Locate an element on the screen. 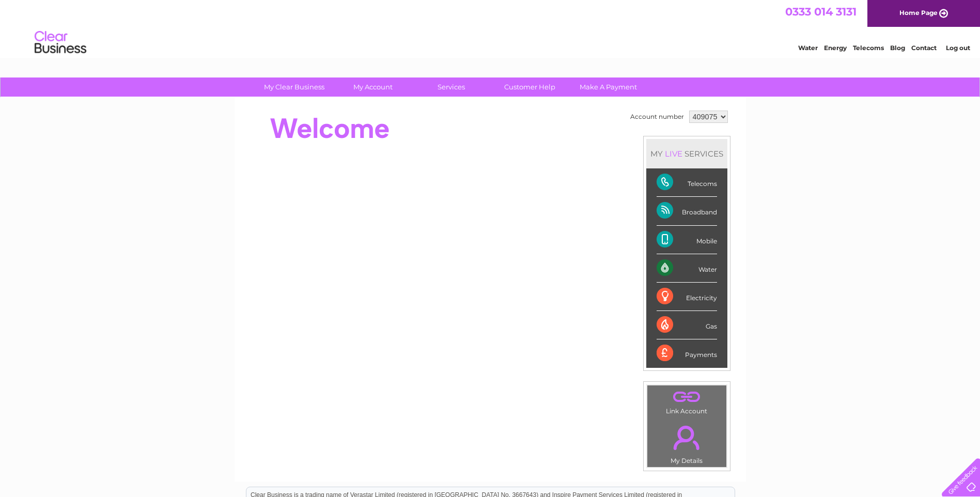 The height and width of the screenshot is (497, 980). div: Electricity is located at coordinates (687, 297).